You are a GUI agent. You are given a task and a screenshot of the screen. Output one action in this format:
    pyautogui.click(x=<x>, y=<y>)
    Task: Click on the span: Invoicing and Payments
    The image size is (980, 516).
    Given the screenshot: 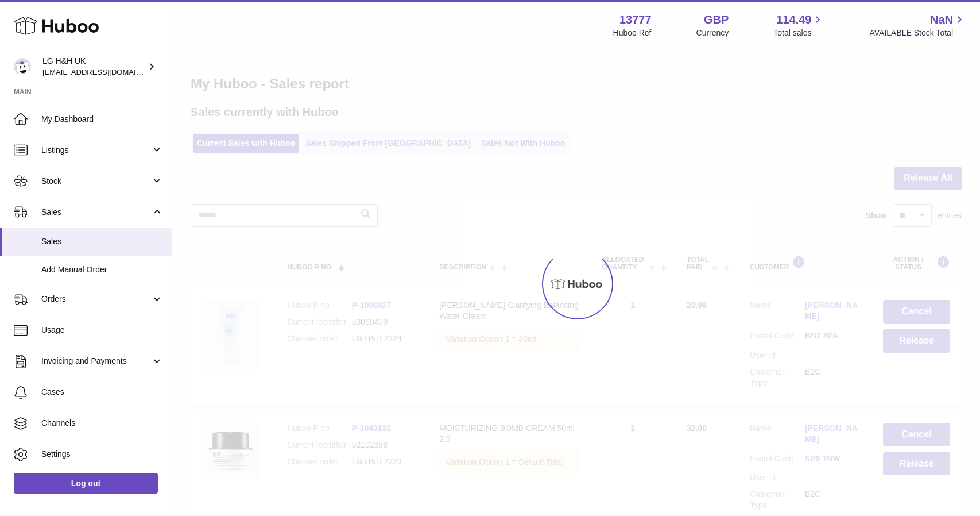 What is the action you would take?
    pyautogui.click(x=96, y=361)
    